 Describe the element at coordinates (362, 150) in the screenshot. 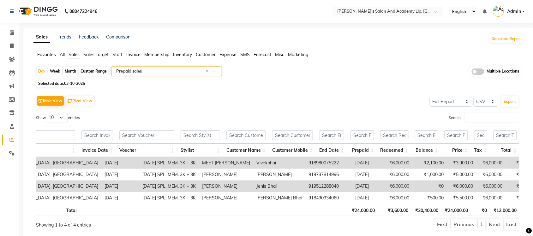

I see `th: Prepaid: activate to sort column ascending` at that location.